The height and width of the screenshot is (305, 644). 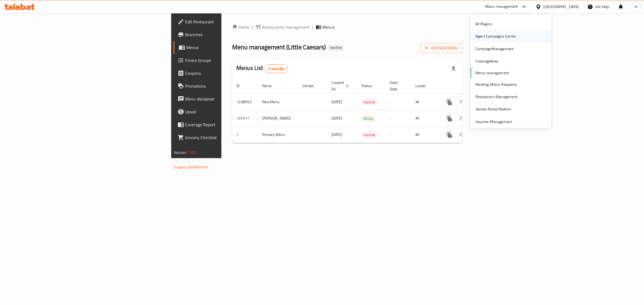 I want to click on table: enhanced table, so click(x=365, y=111).